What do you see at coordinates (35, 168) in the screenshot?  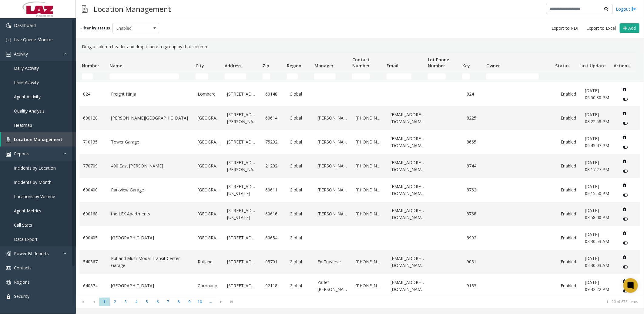 I see `span: Incidents by Location` at bounding box center [35, 168].